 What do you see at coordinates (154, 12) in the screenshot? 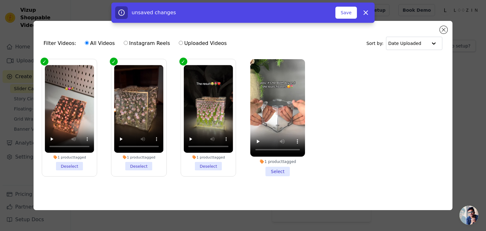
I see `span: unsaved changes` at bounding box center [154, 12].